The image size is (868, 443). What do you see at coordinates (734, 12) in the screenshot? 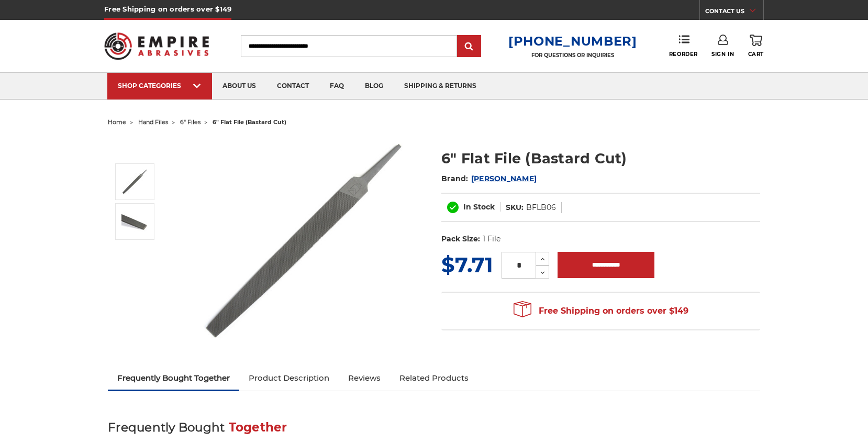
I see `a: CONTACT US` at bounding box center [734, 12].